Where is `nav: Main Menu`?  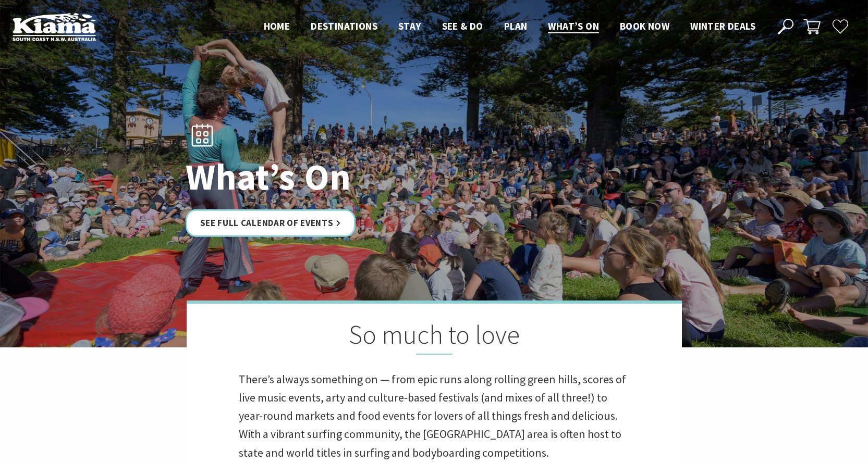
nav: Main Menu is located at coordinates (509, 26).